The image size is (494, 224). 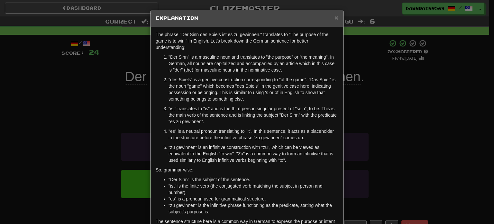 What do you see at coordinates (254, 179) in the screenshot?
I see `li: "Der Sinn" is the subject of the sentence.` at bounding box center [254, 179].